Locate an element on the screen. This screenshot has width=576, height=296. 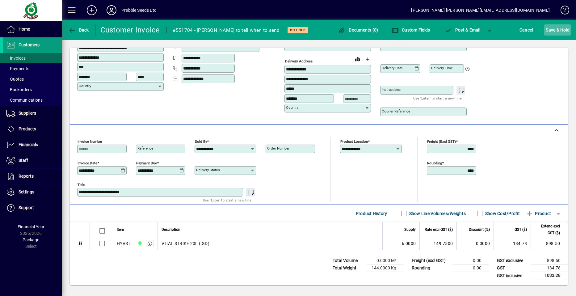
a: View on map is located at coordinates (358, 59).